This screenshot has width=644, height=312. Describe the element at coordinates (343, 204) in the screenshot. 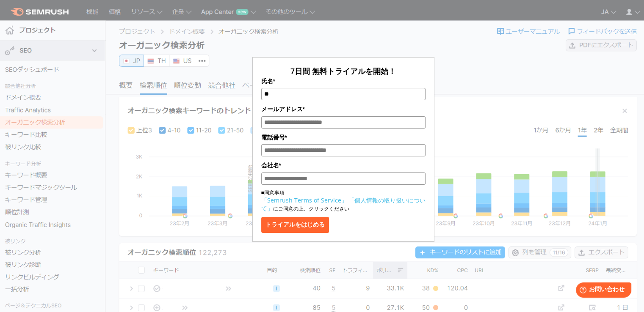

I see `a: 「個人情報の取り扱いについて」` at that location.